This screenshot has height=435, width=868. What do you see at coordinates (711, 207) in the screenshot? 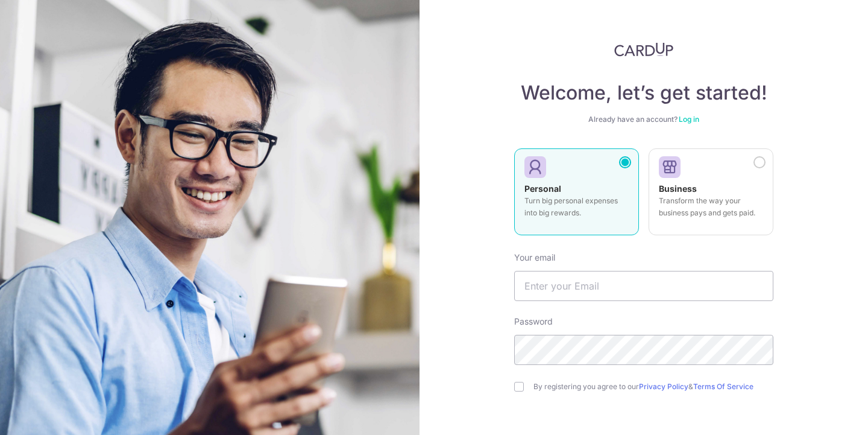
I see `p: Transform the way your business pays and gets paid.` at bounding box center [711, 207].